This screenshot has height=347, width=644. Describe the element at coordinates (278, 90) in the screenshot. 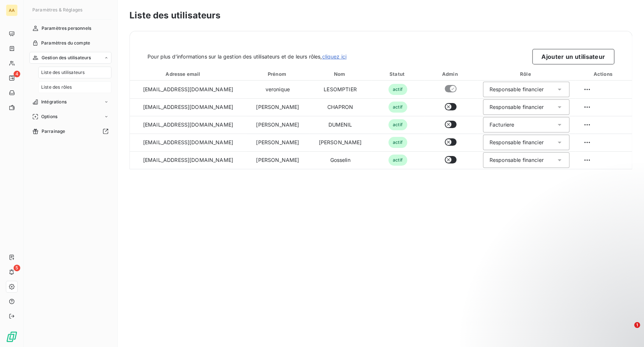

I see `td: veronique` at that location.